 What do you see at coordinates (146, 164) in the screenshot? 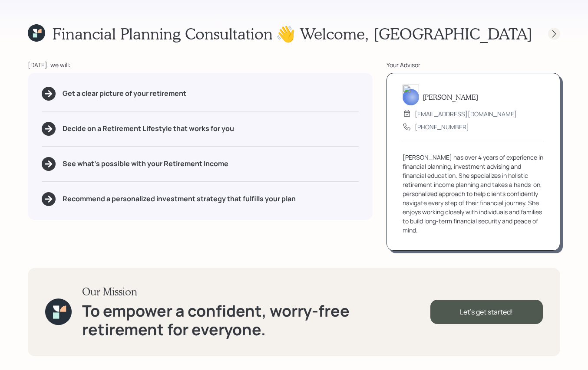
I see `h5: See what's possible with your Retirement Income` at bounding box center [146, 164].